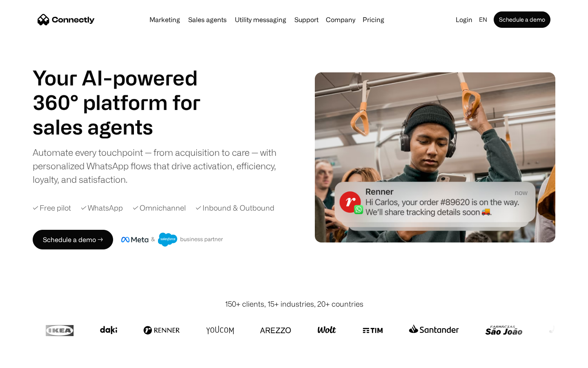 Image resolution: width=588 pixels, height=368 pixels. I want to click on a: Support, so click(306, 19).